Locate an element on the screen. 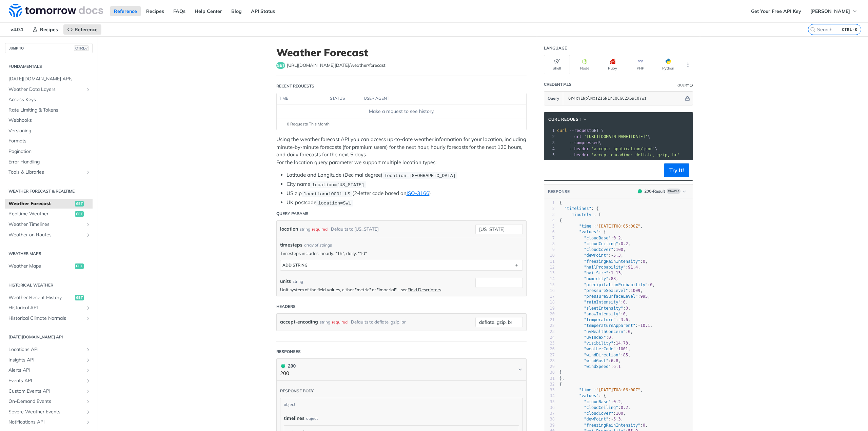  span: Error Handling is located at coordinates (49, 162).